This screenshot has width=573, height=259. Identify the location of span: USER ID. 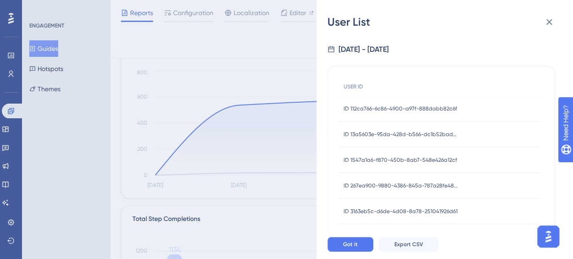
(353, 87).